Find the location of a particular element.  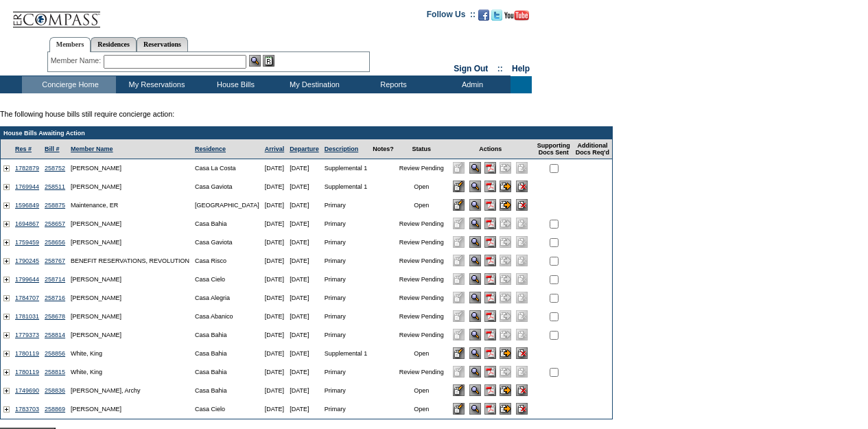

a: Residence is located at coordinates (210, 149).